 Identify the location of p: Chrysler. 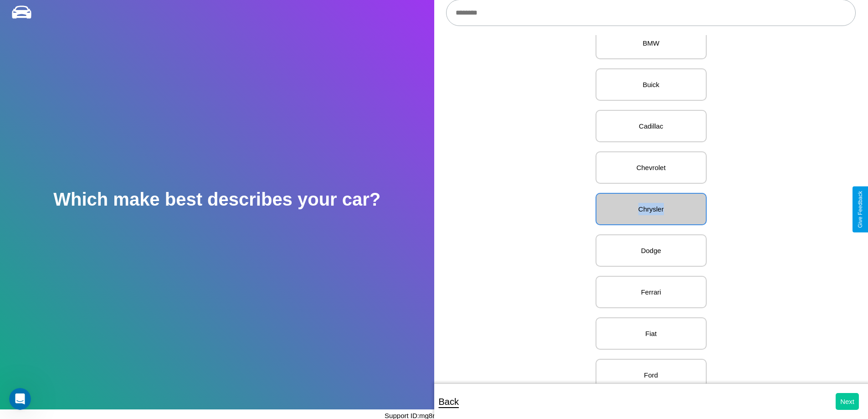
(652, 209).